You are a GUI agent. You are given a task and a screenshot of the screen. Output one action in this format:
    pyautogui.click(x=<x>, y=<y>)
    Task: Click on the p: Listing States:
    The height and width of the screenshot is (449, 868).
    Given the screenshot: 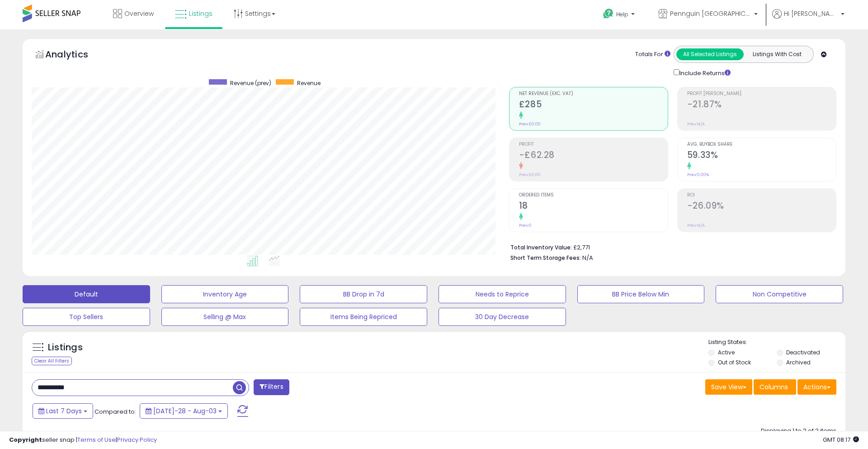 What is the action you would take?
    pyautogui.click(x=777, y=342)
    